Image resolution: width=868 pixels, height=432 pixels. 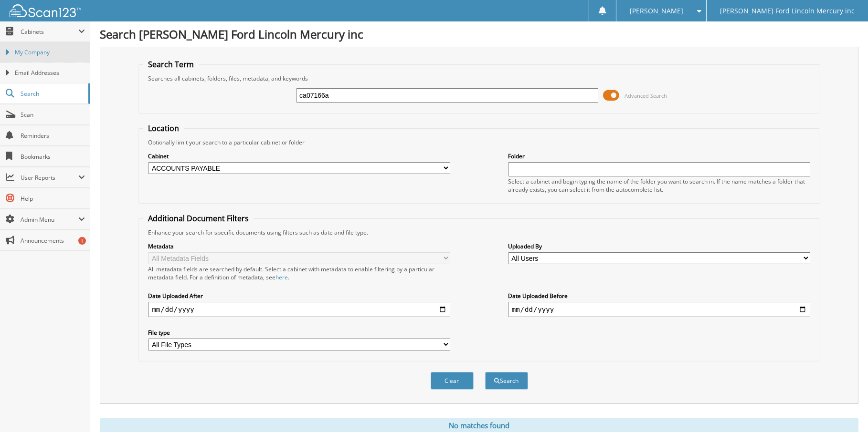 What do you see at coordinates (52, 156) in the screenshot?
I see `span: Bookmarks` at bounding box center [52, 156].